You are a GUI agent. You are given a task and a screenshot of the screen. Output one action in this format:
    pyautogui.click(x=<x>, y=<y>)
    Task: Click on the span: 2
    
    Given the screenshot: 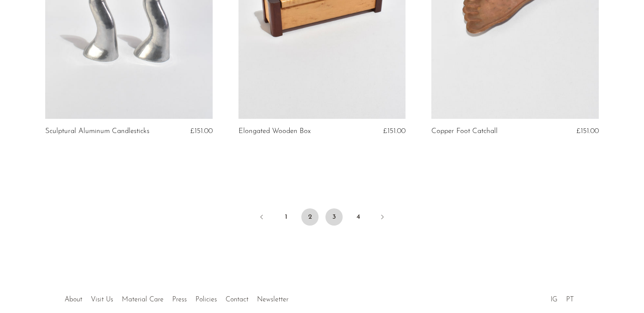 What is the action you would take?
    pyautogui.click(x=310, y=217)
    